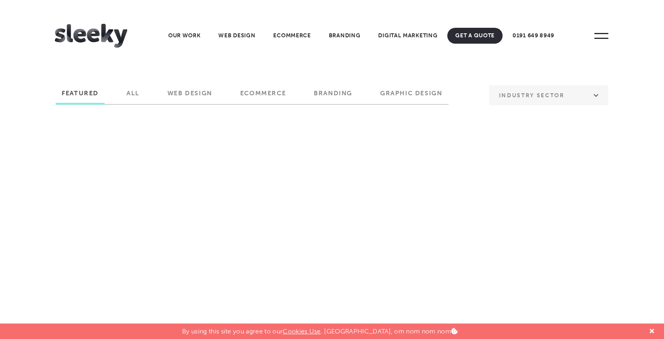  What do you see at coordinates (533, 36) in the screenshot?
I see `a: 0191 649 8949` at bounding box center [533, 36].